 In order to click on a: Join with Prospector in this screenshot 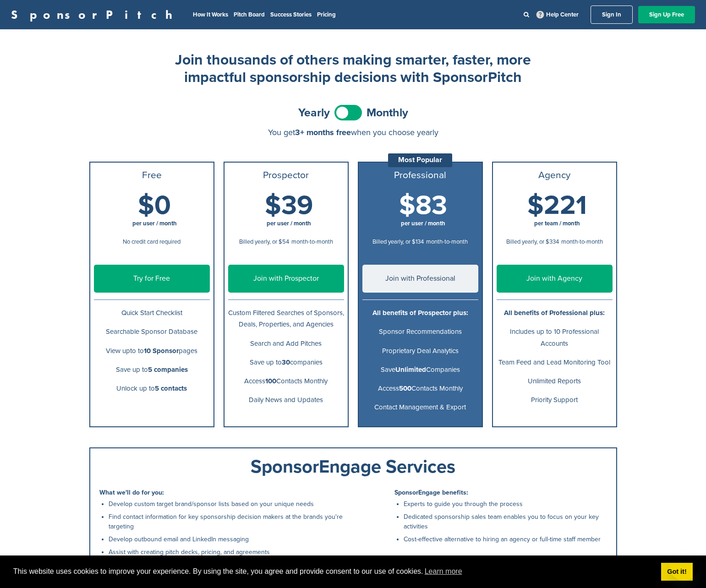, I will do `click(286, 278)`.